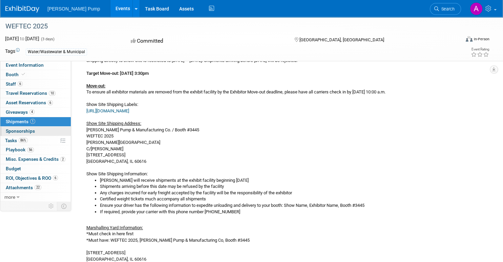 Image resolution: width=503 pixels, height=262 pixels. I want to click on div: Committed, so click(206, 41).